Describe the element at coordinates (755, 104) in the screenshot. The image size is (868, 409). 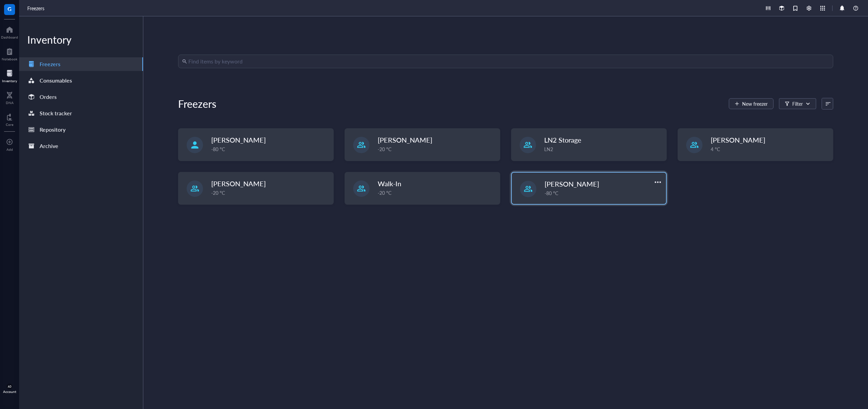
I see `span: New freezer` at that location.